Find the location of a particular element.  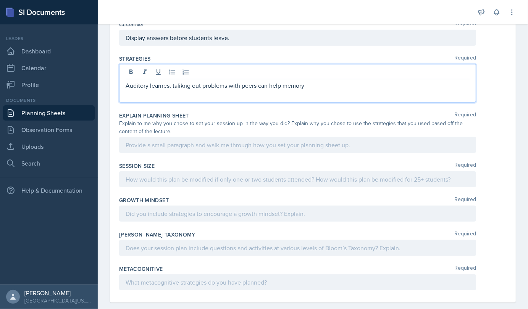

div: Documents is located at coordinates (49, 100).